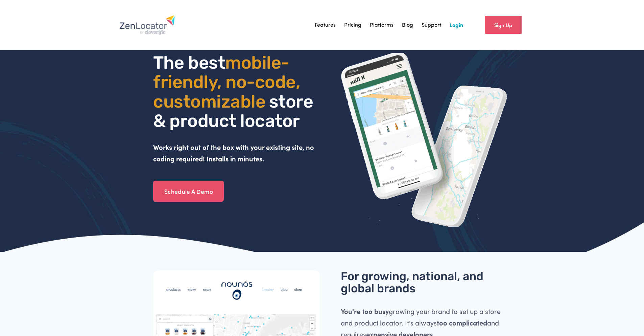  Describe the element at coordinates (431, 25) in the screenshot. I see `a: Support` at that location.